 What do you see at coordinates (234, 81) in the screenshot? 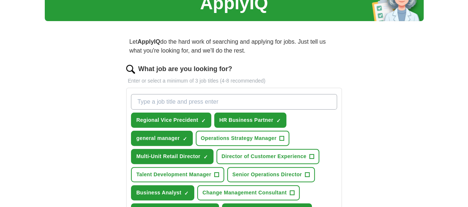
I see `p: Enter or select a minimum of 3 job titles (4-8 recommended)` at bounding box center [234, 81].